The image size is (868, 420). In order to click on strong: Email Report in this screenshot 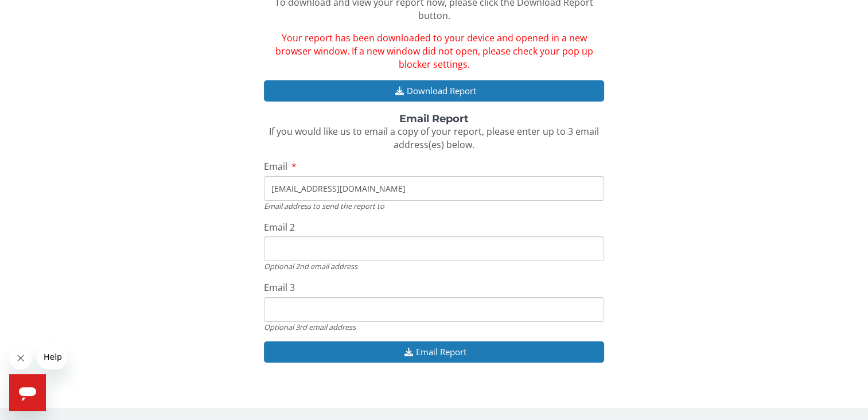, I will do `click(434, 119)`.